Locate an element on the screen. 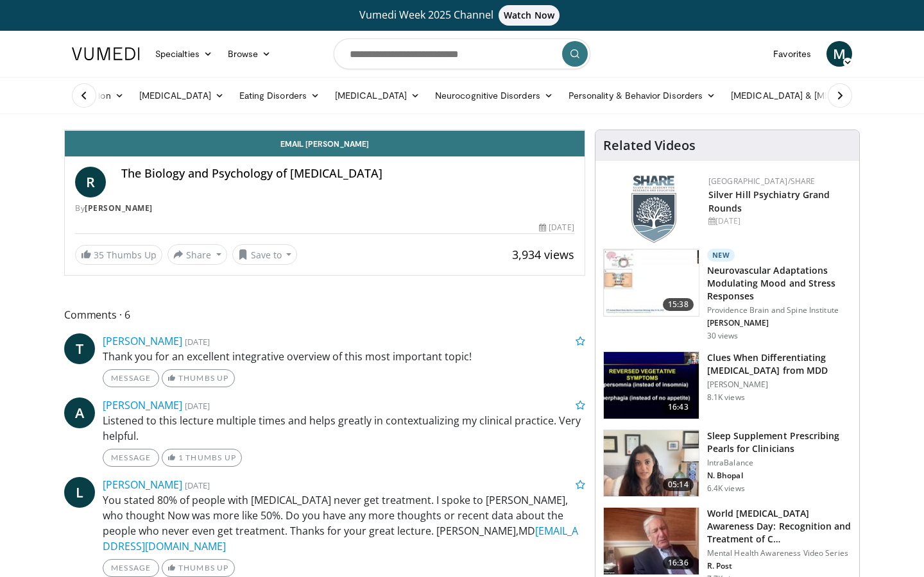  span: 05:14 is located at coordinates (678, 485).